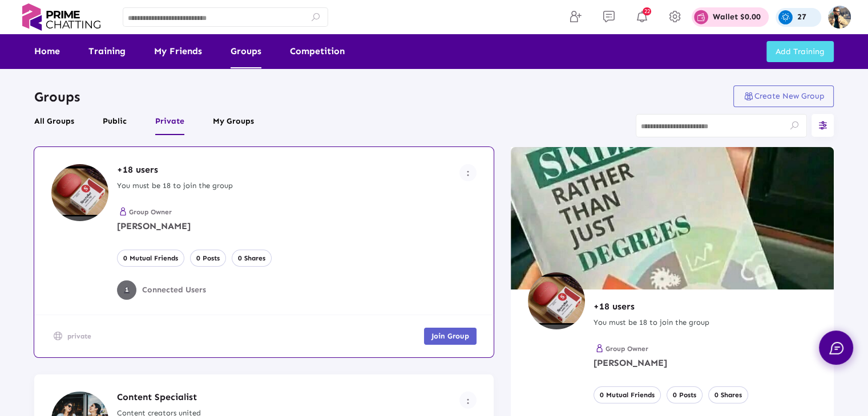 The width and height of the screenshot is (868, 416). What do you see at coordinates (174, 290) in the screenshot?
I see `p: Connected Users` at bounding box center [174, 290].